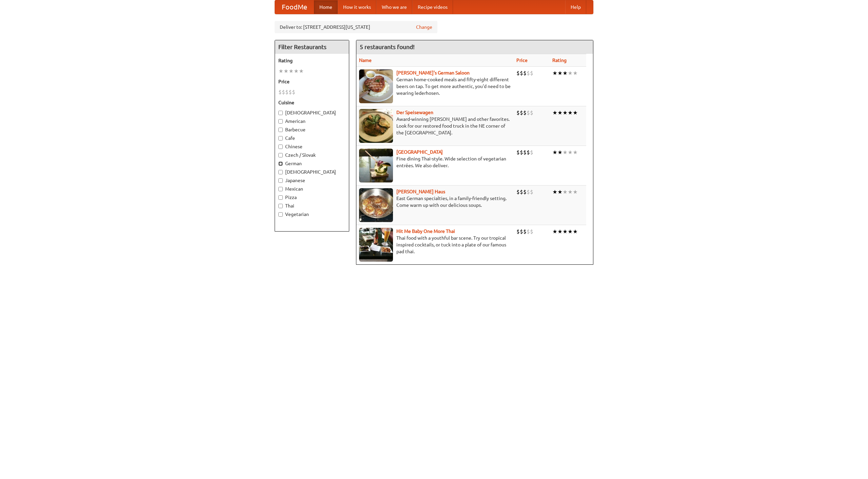 The height and width of the screenshot is (479, 868). I want to click on h4: Filter Restaurants, so click(312, 47).